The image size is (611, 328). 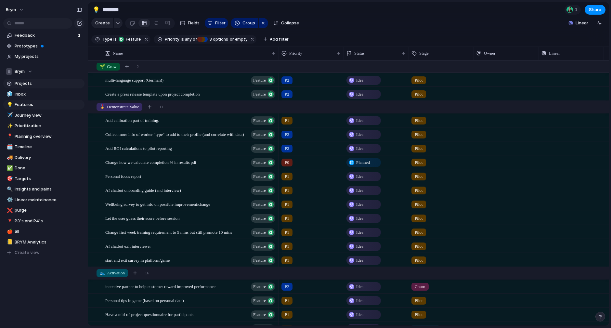 What do you see at coordinates (48, 158) in the screenshot?
I see `span: Delivery` at bounding box center [48, 158].